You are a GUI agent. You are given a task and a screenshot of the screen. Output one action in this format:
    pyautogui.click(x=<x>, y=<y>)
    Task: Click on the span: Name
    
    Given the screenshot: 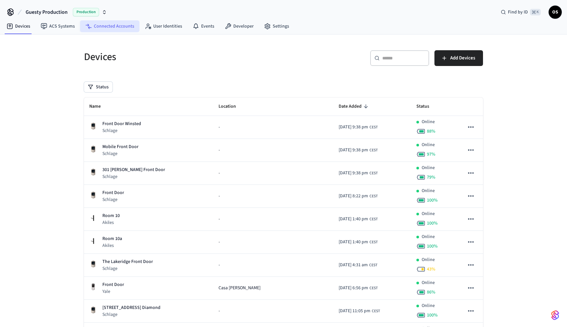 What is the action you would take?
    pyautogui.click(x=99, y=106)
    